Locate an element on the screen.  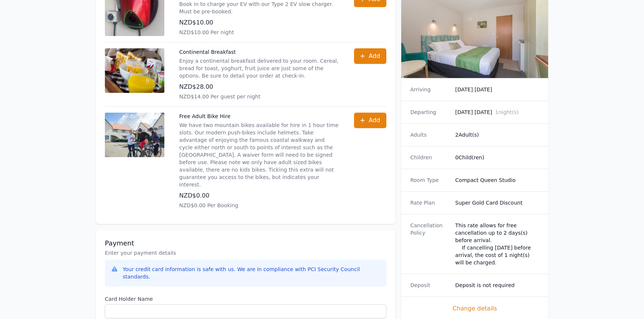
p: We have two mountain bikes available for hire in 1 hour time slots. Our modern push-bikes include... is located at coordinates (259, 155).